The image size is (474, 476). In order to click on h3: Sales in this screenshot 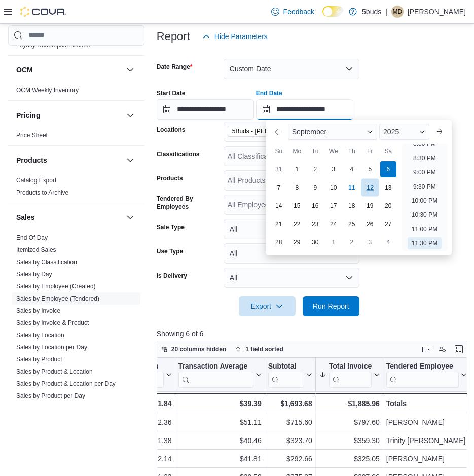, I will do `click(25, 218)`.